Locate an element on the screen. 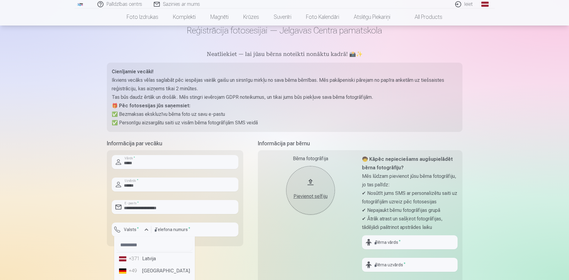 The image size is (569, 280). div: Bērna fotogrāfija is located at coordinates (310, 159).